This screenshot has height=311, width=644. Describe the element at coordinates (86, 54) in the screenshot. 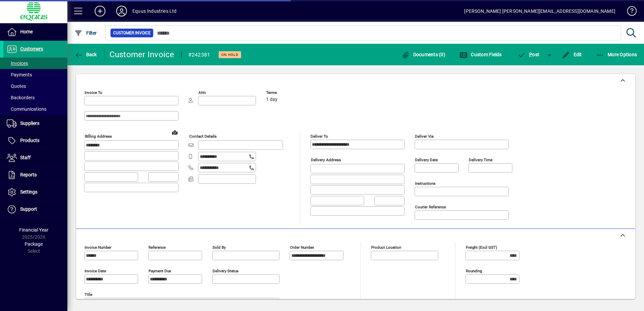

I see `span: Back` at that location.